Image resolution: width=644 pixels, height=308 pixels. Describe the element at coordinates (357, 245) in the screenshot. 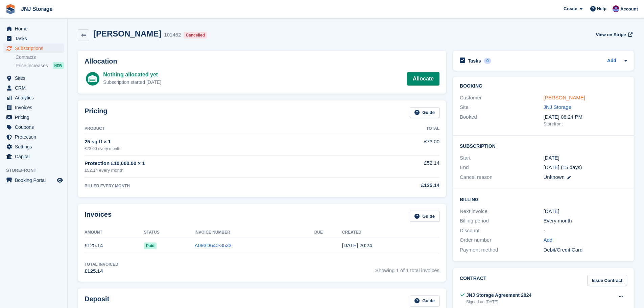

I see `time: 2025-08-13 19:24:32 UTC` at that location.